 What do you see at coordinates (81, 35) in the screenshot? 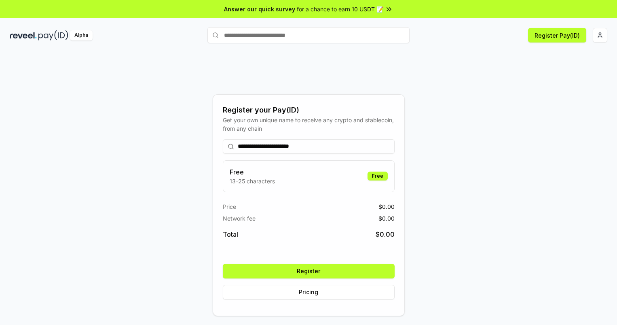
I see `div: Alpha` at bounding box center [81, 35].